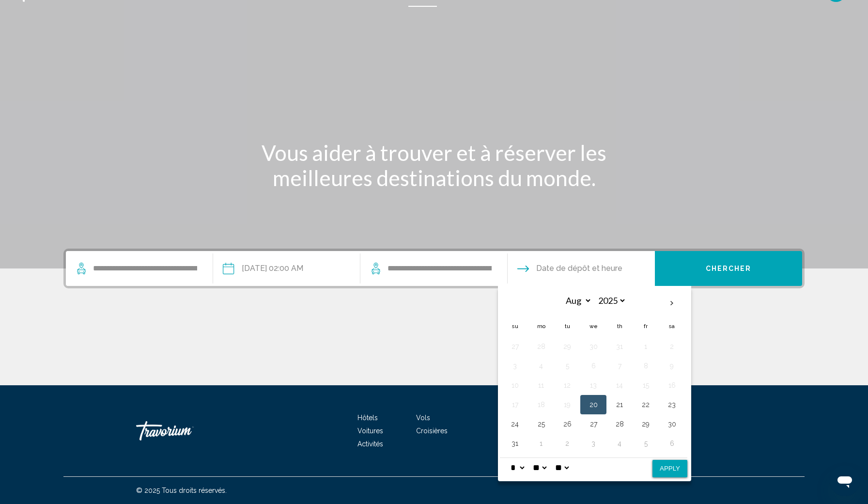 This screenshot has height=504, width=868. What do you see at coordinates (185, 430) in the screenshot?
I see `a: Travorium` at bounding box center [185, 430].